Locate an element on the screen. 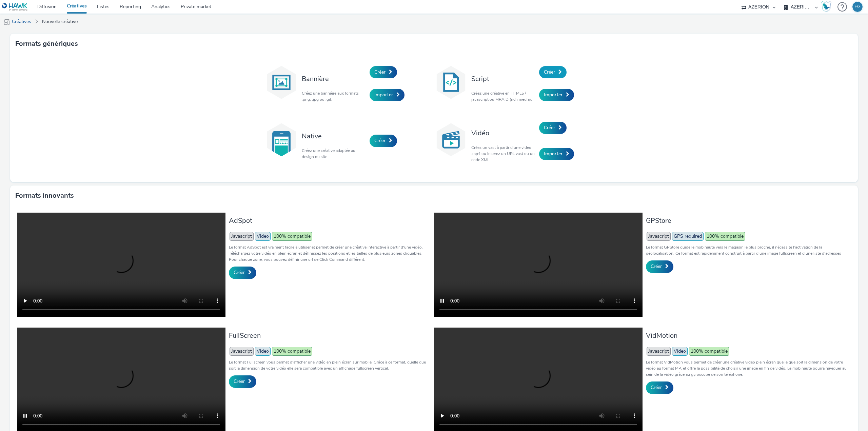 This screenshot has height=431, width=868. h3: FullScreen is located at coordinates (329, 335).